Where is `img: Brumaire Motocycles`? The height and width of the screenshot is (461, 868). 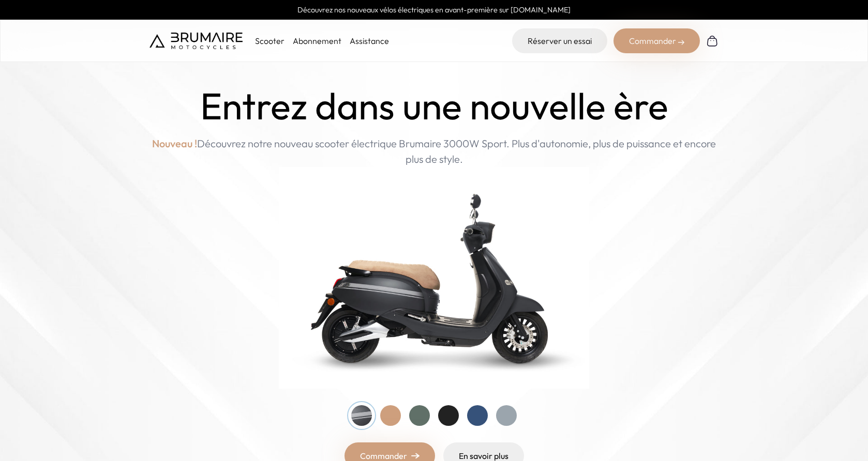 img: Brumaire Motocycles is located at coordinates (196, 41).